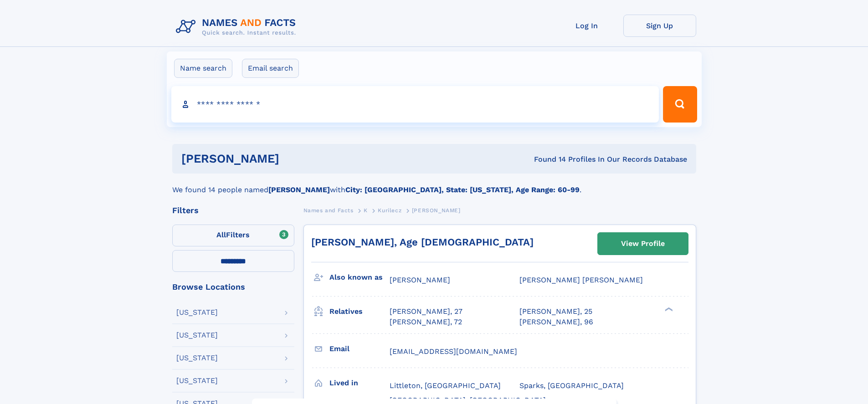 The image size is (868, 404). Describe the element at coordinates (587, 26) in the screenshot. I see `a: Log In` at that location.